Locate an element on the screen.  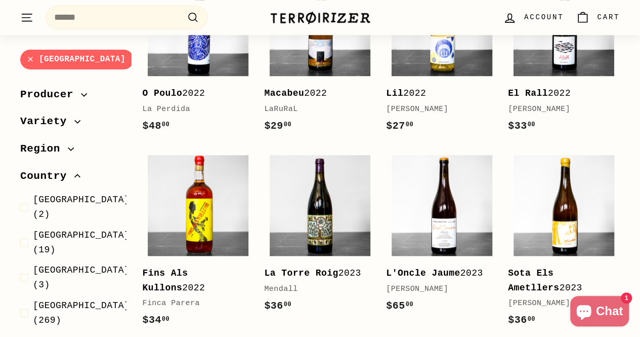
button: Producer is located at coordinates (73, 97).